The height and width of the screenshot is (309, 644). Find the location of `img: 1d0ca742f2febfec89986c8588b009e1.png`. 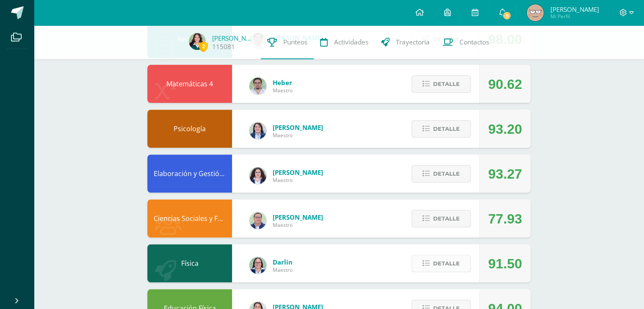

img: 1d0ca742f2febfec89986c8588b009e1.png is located at coordinates (535, 13).